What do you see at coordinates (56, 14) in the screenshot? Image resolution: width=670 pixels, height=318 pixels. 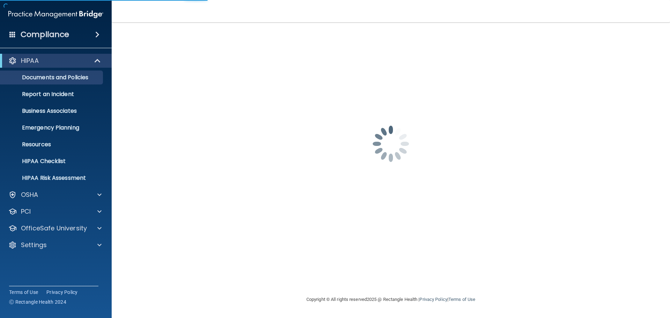 I see `img: PMB logo` at bounding box center [56, 14].